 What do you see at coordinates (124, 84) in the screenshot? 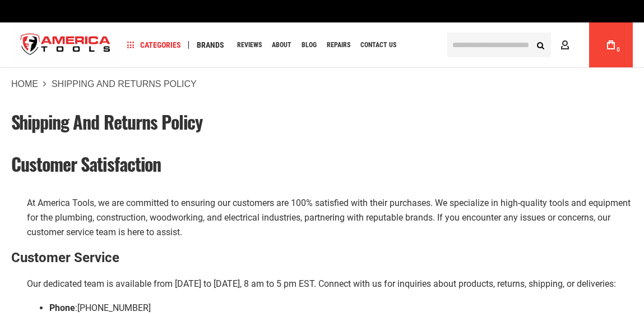
I see `strong: Shipping and Returns Policy` at bounding box center [124, 84].